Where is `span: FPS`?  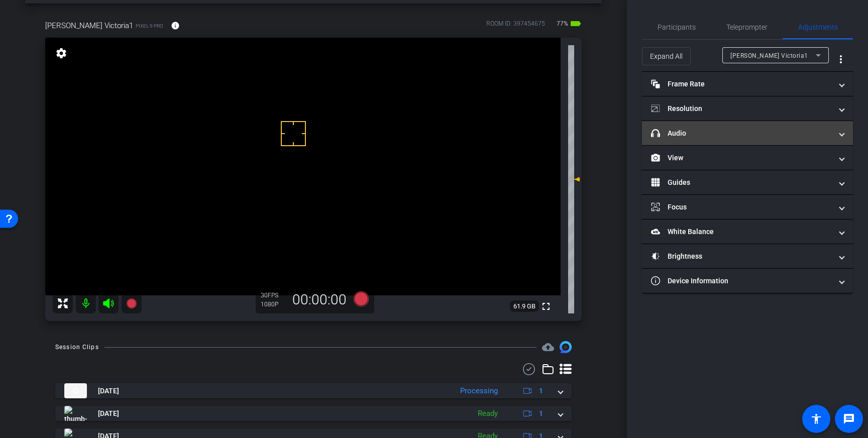 span: FPS is located at coordinates (273, 295).